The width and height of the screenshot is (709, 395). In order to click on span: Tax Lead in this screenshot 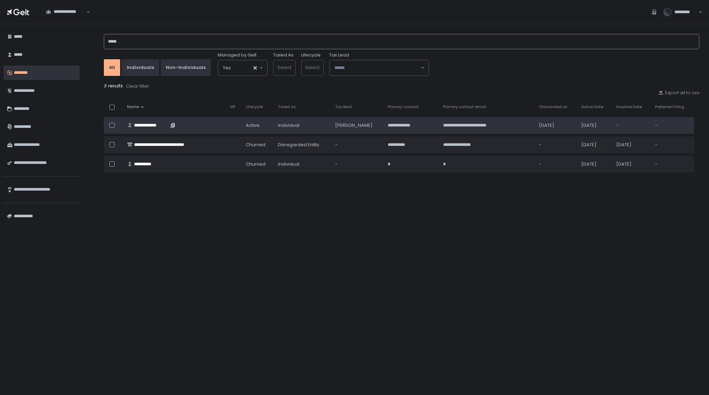, I will do `click(339, 55)`.